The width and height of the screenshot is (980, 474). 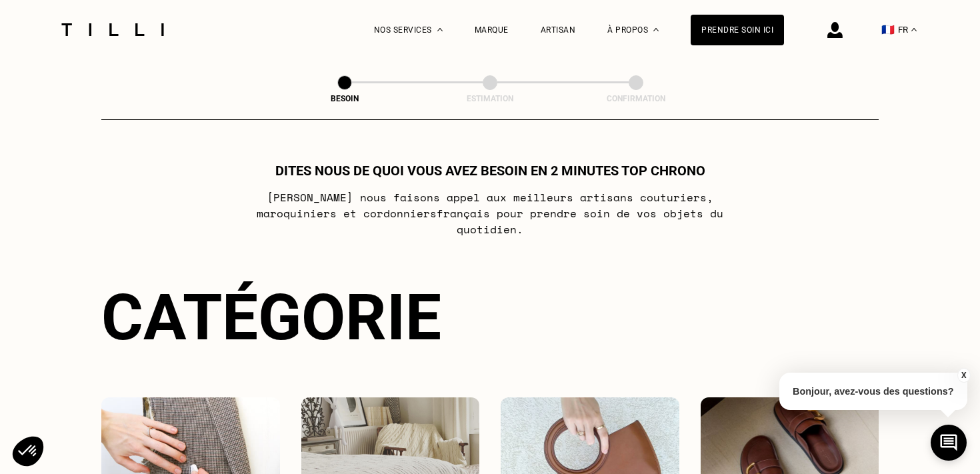 I want to click on div: Besoin, so click(x=344, y=99).